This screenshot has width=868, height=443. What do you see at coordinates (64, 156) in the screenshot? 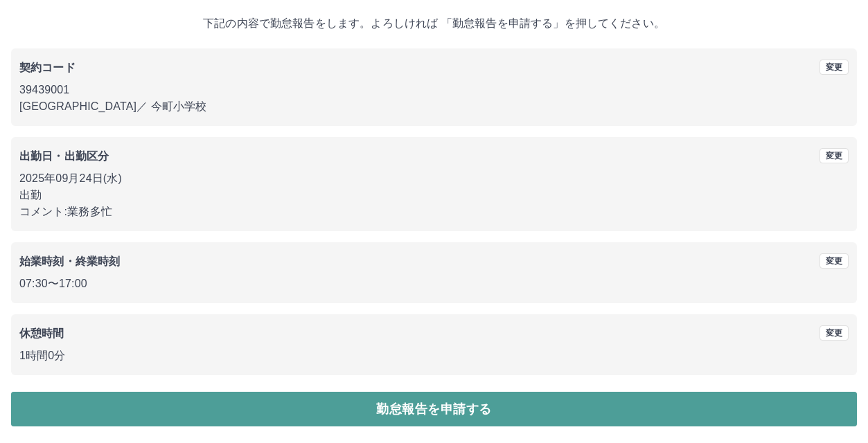
I see `b: 出勤日・出勤区分` at bounding box center [64, 156].